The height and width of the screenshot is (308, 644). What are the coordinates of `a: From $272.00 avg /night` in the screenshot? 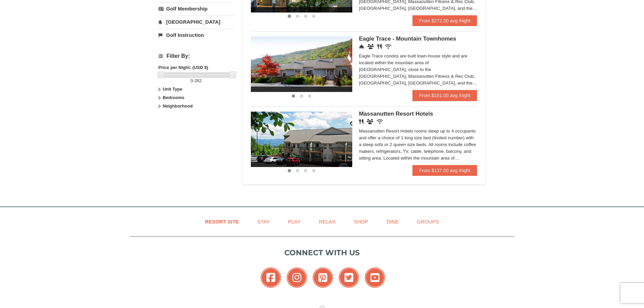 It's located at (445, 21).